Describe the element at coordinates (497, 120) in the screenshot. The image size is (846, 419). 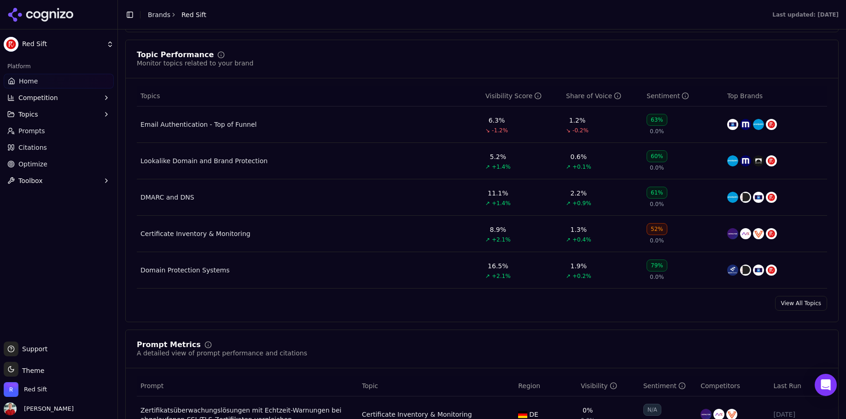
I see `div: 6.3%` at that location.